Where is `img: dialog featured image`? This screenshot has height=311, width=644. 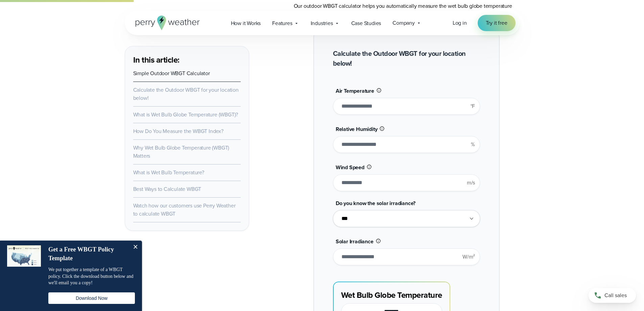 img: dialog featured image is located at coordinates (24, 256).